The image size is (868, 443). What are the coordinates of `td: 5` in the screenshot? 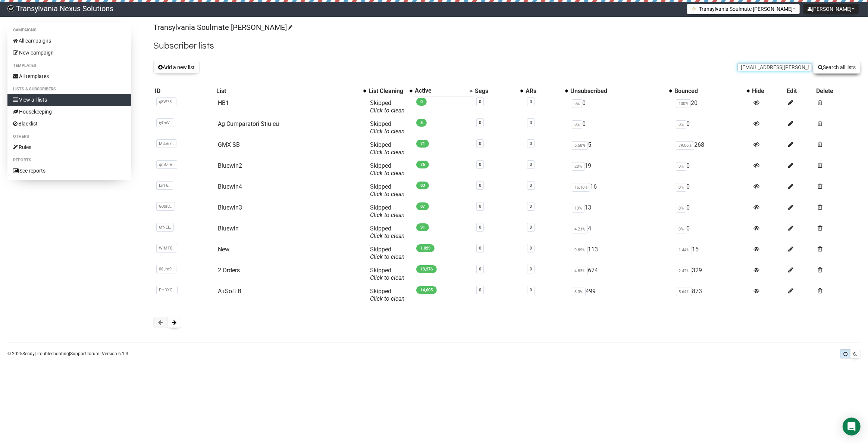 It's located at (620, 149).